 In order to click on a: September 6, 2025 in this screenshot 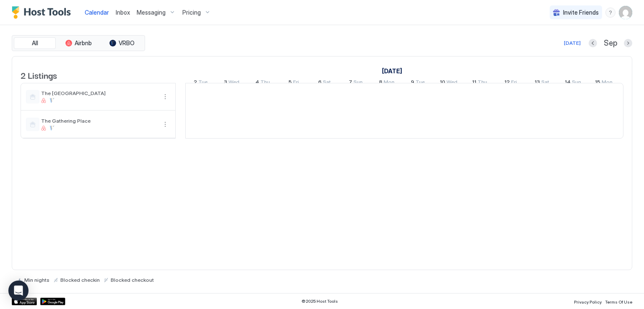, I will do `click(324, 83)`.